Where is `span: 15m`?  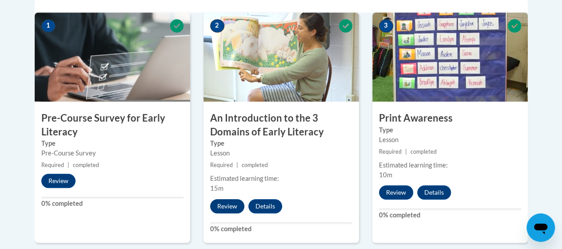 span: 15m is located at coordinates (217, 188).